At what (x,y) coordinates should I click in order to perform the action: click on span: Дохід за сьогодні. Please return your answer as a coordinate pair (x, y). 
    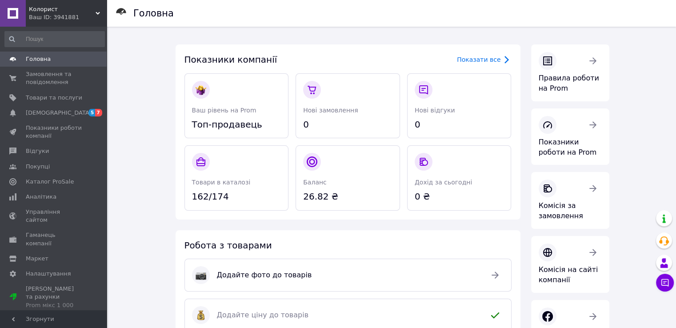
    Looking at the image, I should click on (443, 182).